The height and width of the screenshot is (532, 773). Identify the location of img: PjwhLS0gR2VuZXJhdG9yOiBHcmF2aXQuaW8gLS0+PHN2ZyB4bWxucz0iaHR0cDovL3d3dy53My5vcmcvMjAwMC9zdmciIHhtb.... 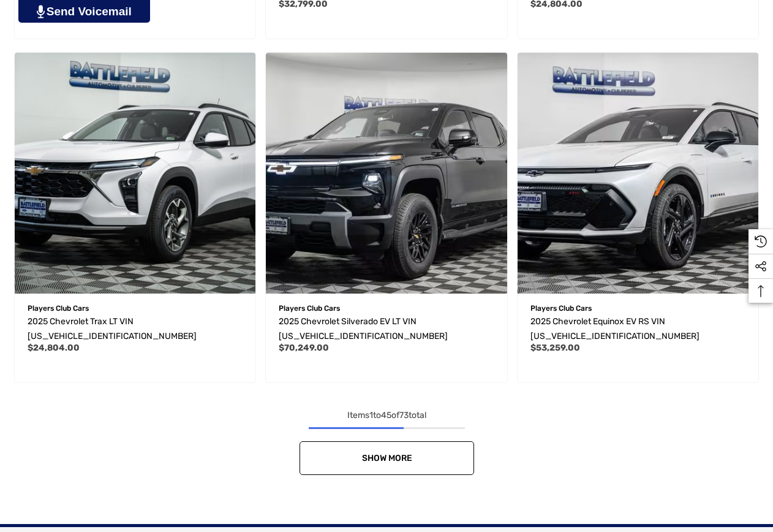
(40, 12).